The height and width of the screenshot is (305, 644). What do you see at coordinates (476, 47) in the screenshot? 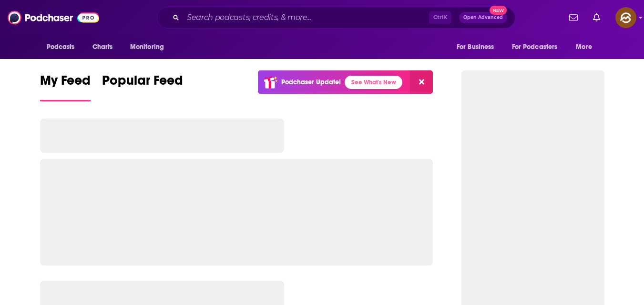
I see `span: For Business` at bounding box center [476, 47].